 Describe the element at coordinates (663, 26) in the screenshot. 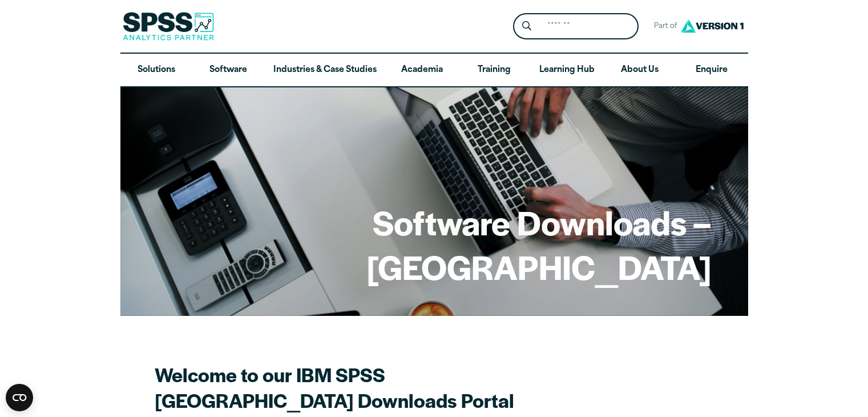

I see `span: Part of` at that location.